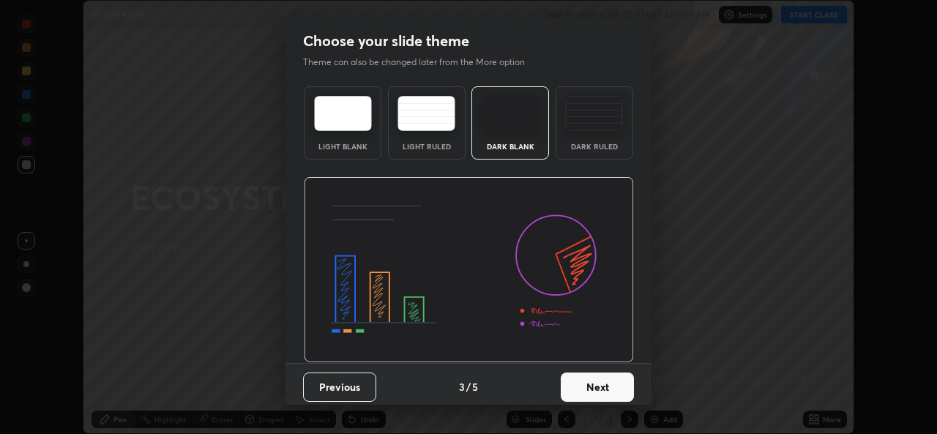  What do you see at coordinates (510, 113) in the screenshot?
I see `img: darkTheme.f0cc69e5.svg` at bounding box center [510, 113].